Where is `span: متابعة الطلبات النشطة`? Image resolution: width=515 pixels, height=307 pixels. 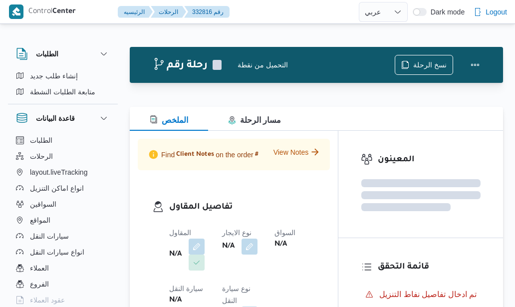 span: متابعة الطلبات النشطة is located at coordinates (62, 92).